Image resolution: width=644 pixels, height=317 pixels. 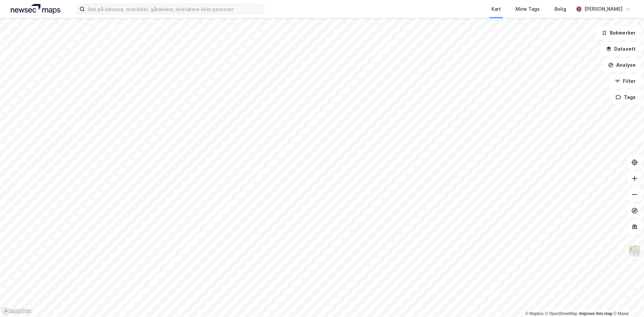 I want to click on div: Kontrollprogram for chat, so click(x=627, y=300).